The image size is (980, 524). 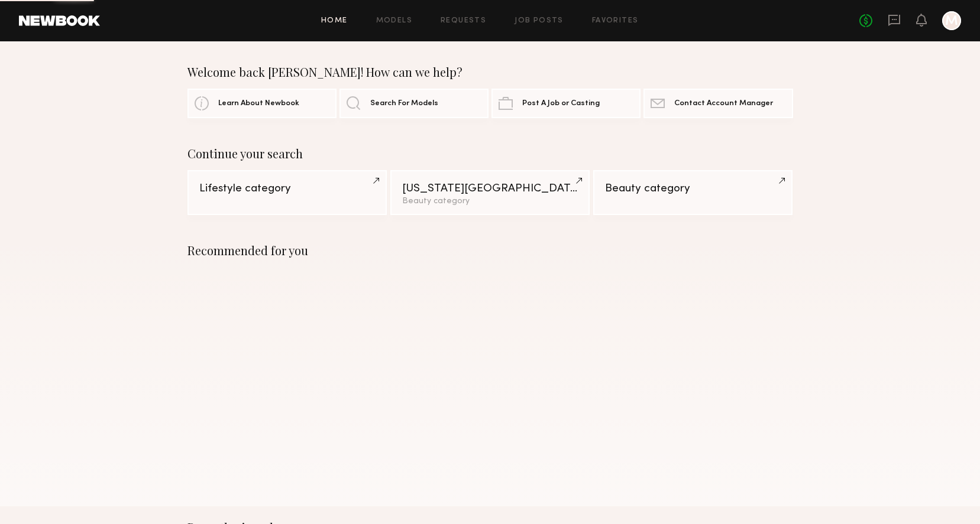 I want to click on span: Contact Account Manager, so click(x=724, y=104).